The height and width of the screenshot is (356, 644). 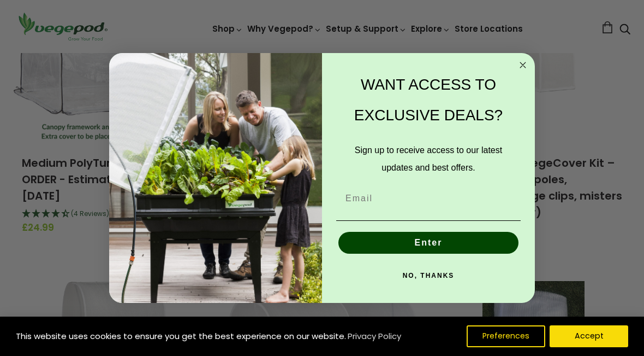 I want to click on button: NO, THANKS, so click(x=428, y=275).